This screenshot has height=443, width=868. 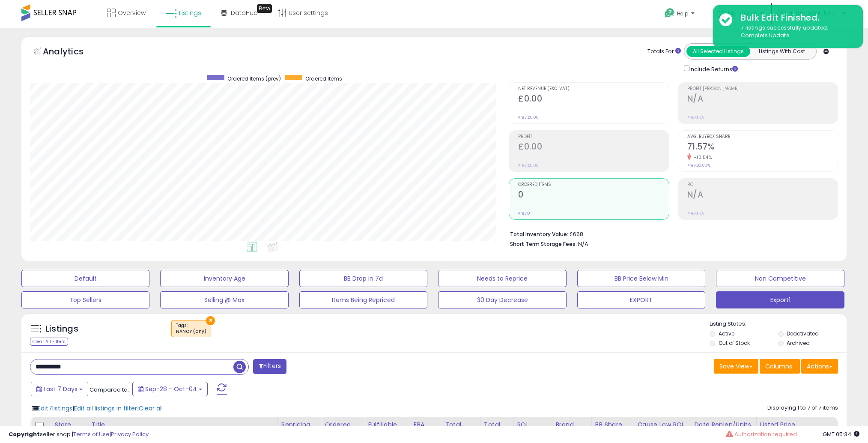 I want to click on label: Active, so click(x=726, y=334).